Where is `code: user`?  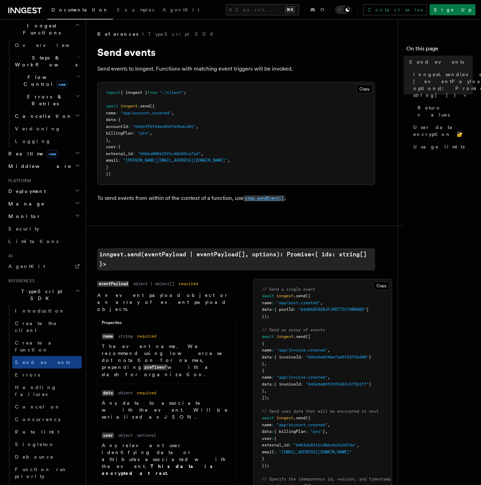
code: user is located at coordinates (108, 435).